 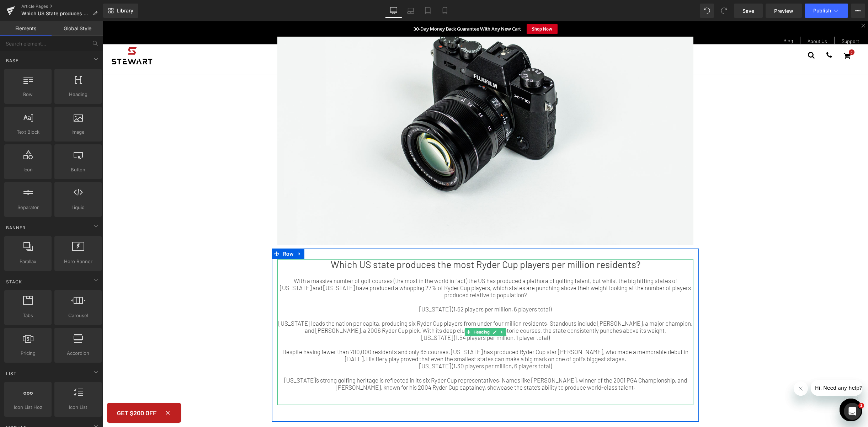 I want to click on span: 1, so click(x=861, y=405).